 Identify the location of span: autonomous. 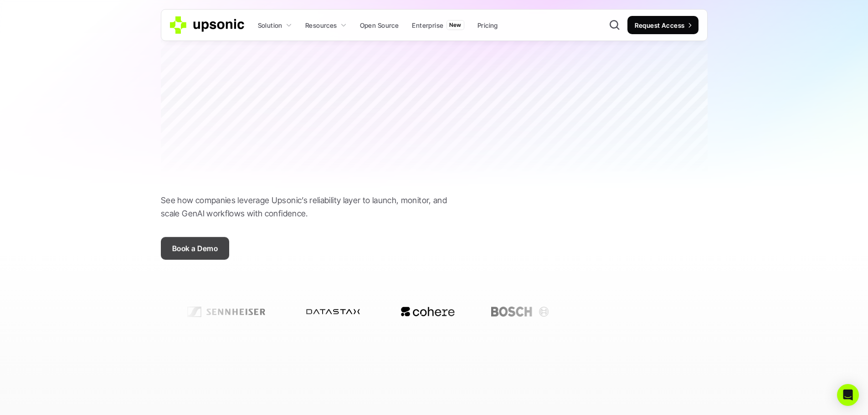
(240, 166).